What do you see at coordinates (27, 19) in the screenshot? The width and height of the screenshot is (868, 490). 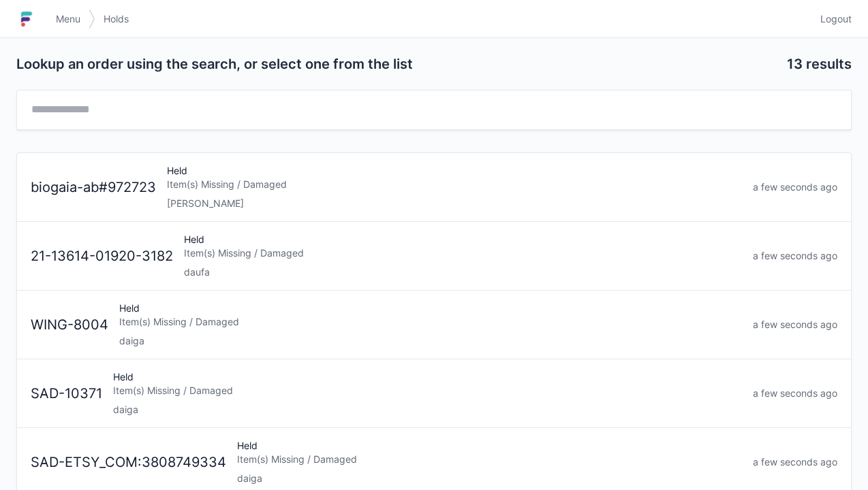 I see `img: logo-small.jpg` at bounding box center [27, 19].